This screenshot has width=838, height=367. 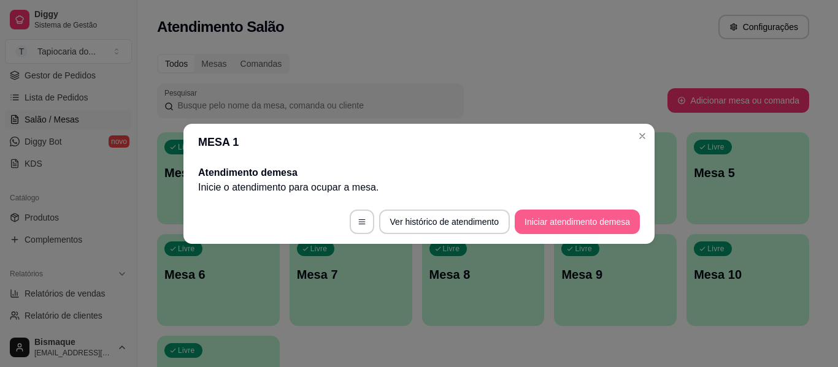 What do you see at coordinates (577, 222) in the screenshot?
I see `button: Iniciar atendimento demesa` at bounding box center [577, 222].